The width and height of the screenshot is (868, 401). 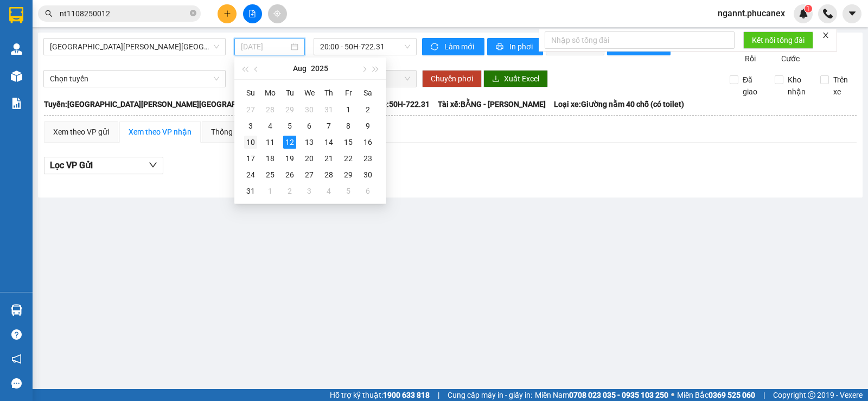 I want to click on td: 2025-08-14, so click(x=329, y=142).